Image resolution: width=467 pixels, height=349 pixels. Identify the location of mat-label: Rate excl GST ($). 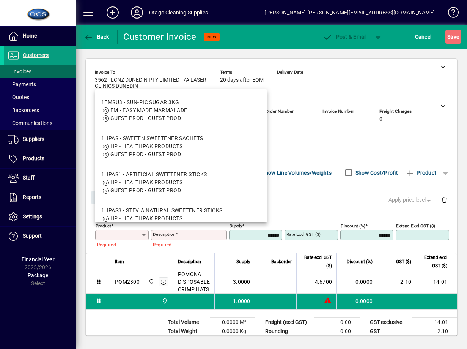
(304, 234).